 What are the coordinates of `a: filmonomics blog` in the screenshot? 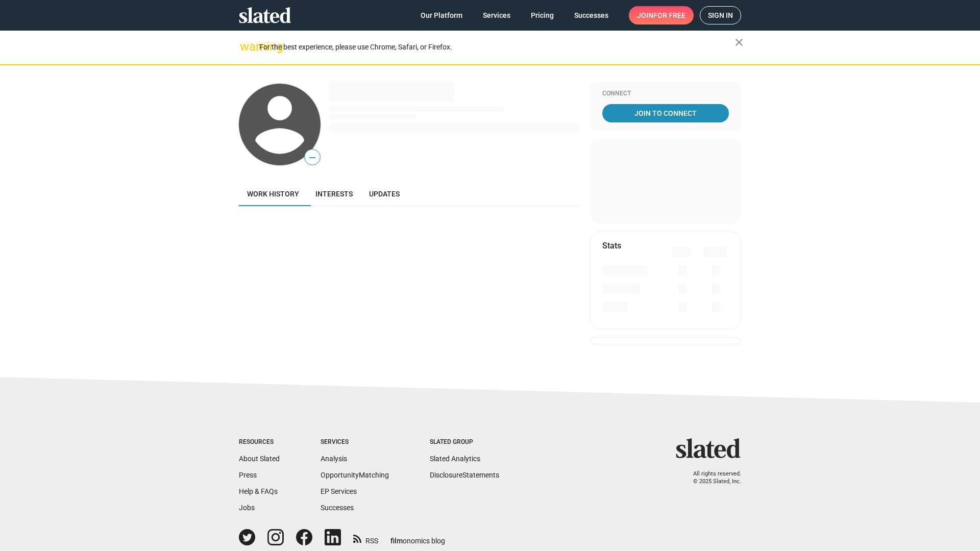 It's located at (418, 536).